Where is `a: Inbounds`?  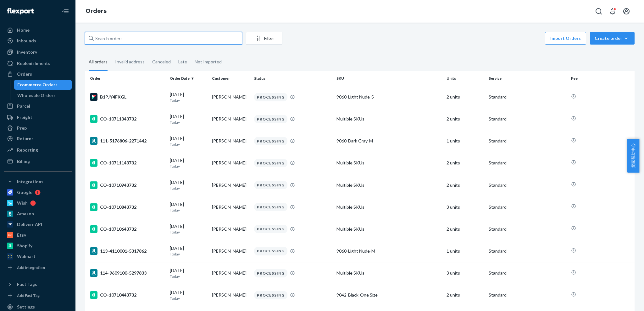 a: Inbounds is located at coordinates (38, 41).